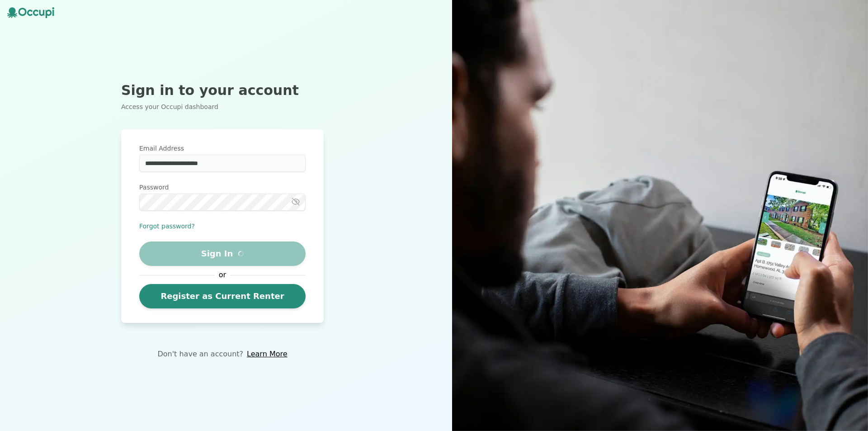 Image resolution: width=868 pixels, height=431 pixels. Describe the element at coordinates (223, 90) in the screenshot. I see `h2: Sign in to your account` at that location.